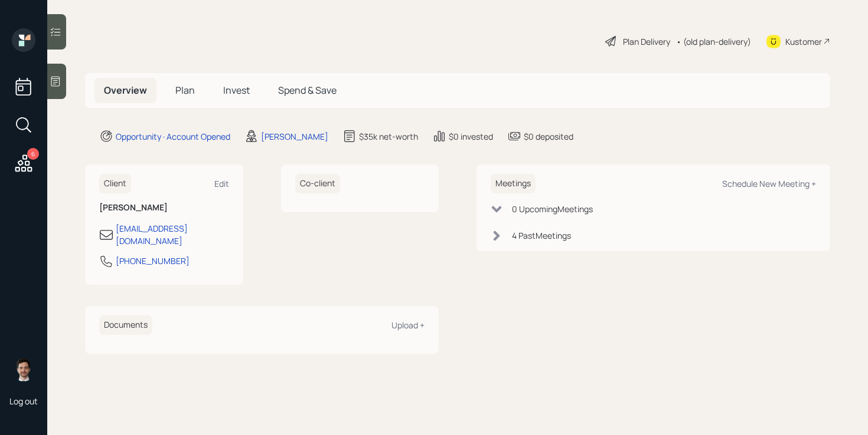 Image resolution: width=868 pixels, height=435 pixels. Describe the element at coordinates (126, 325) in the screenshot. I see `h6: Documents` at that location.